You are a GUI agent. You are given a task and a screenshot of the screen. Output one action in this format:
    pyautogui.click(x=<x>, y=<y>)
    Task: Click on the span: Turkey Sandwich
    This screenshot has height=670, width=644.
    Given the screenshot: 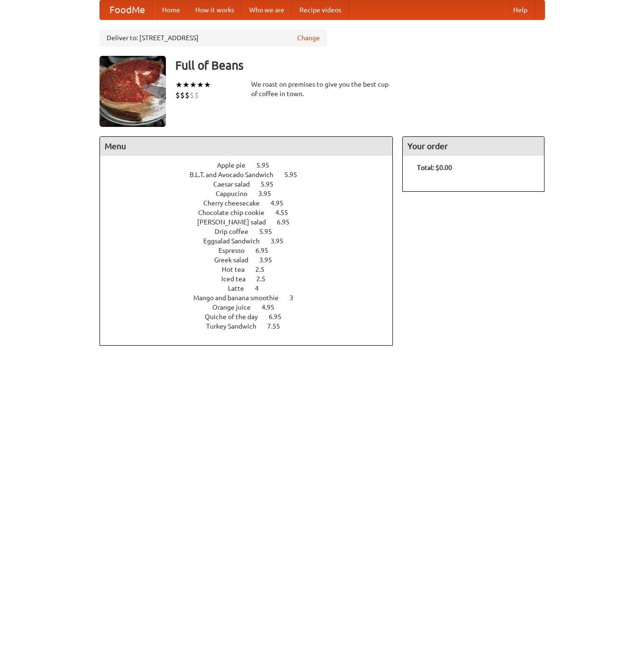 What is the action you would take?
    pyautogui.click(x=236, y=326)
    